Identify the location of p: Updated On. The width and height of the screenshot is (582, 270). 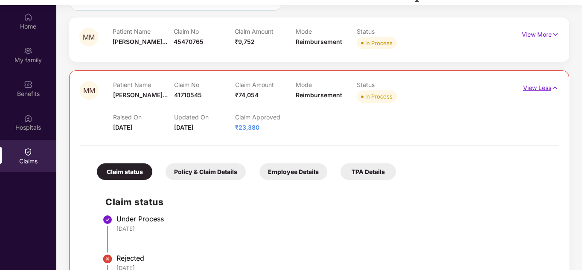
(204, 117).